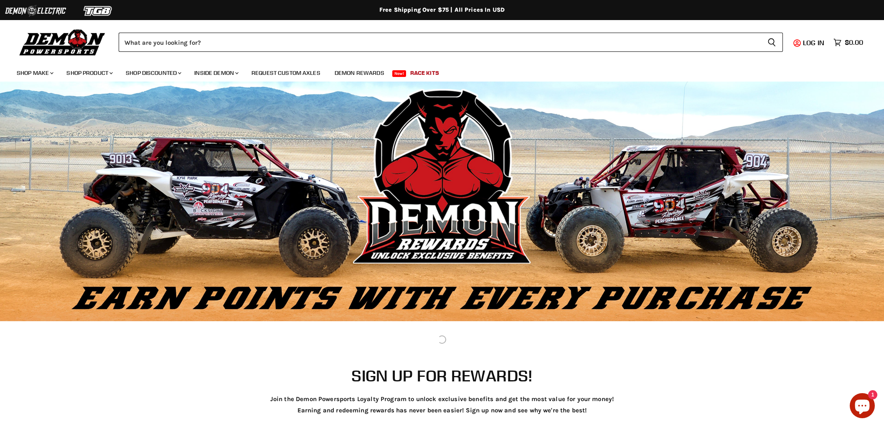 This screenshot has width=884, height=427. What do you see at coordinates (153, 73) in the screenshot?
I see `a: Shop Discounted` at bounding box center [153, 73].